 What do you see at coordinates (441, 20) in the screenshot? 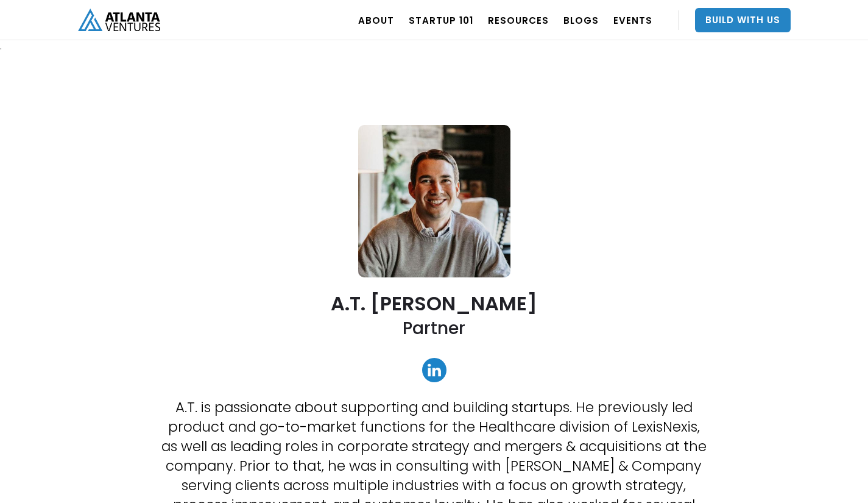
I see `a: Startup 101` at bounding box center [441, 20].